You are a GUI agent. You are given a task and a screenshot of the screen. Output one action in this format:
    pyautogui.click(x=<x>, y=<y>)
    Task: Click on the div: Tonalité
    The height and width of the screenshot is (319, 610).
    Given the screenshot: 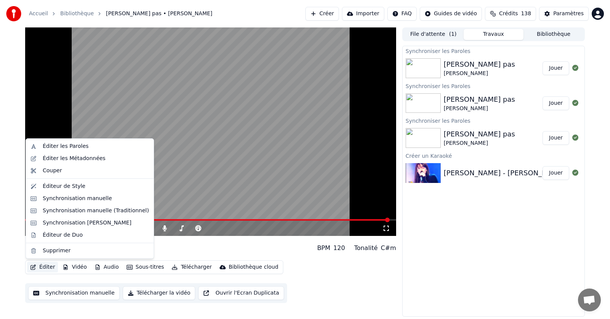 What is the action you would take?
    pyautogui.click(x=366, y=248)
    